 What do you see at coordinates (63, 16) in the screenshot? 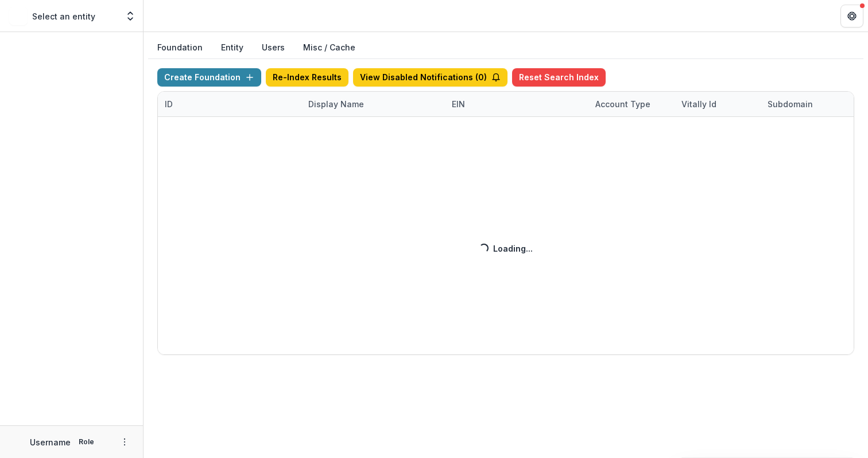
I see `p: Select an entity` at bounding box center [63, 16].